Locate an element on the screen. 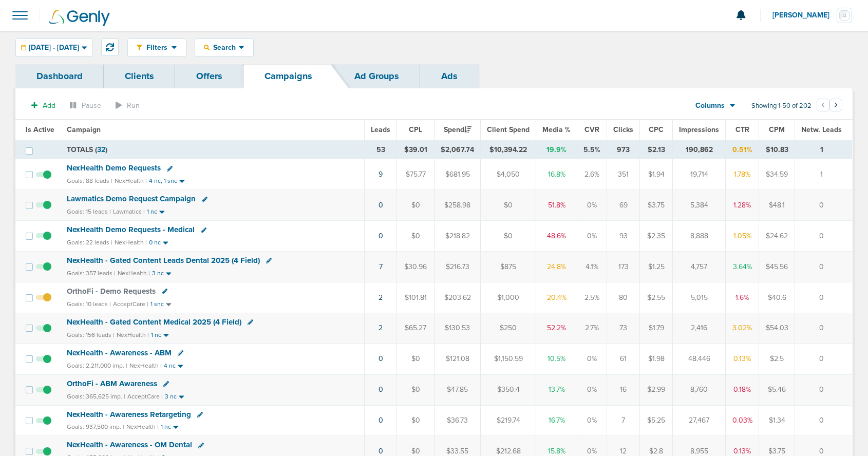 The height and width of the screenshot is (456, 868). td: 51.8% is located at coordinates (556, 206).